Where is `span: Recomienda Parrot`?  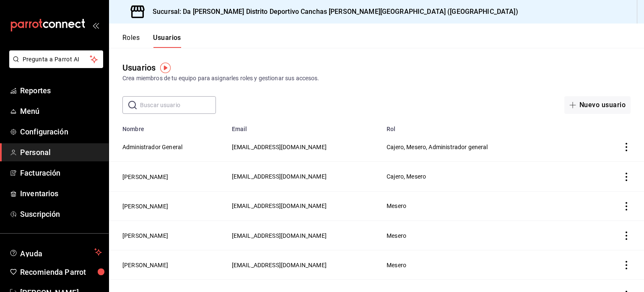
span: Recomienda Parrot is located at coordinates (61, 272).